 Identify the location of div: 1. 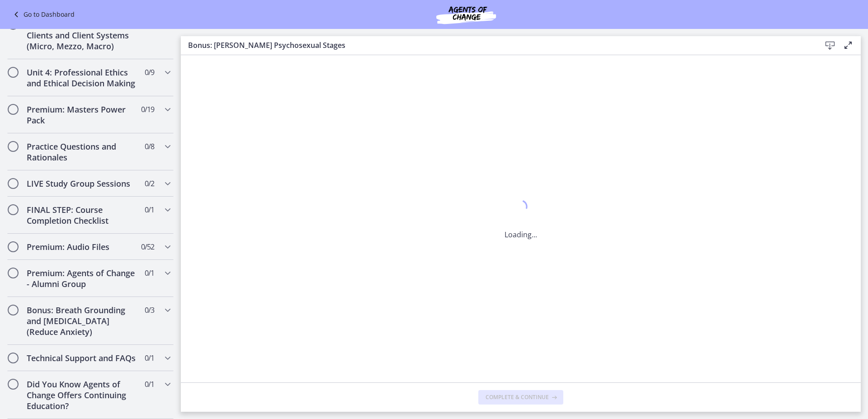
(521, 208).